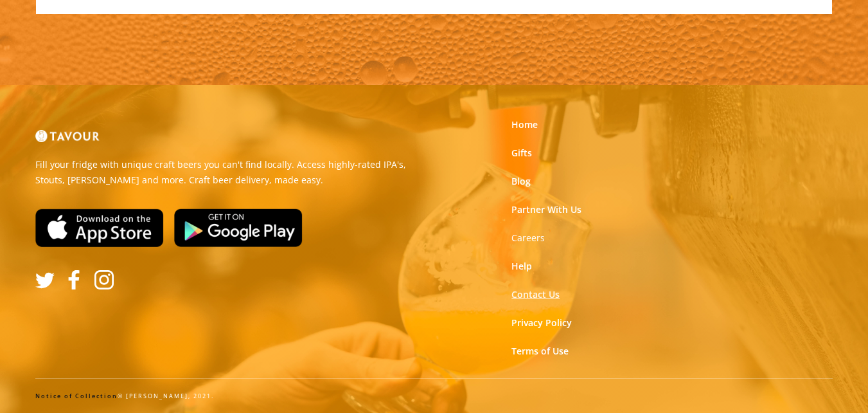 The width and height of the screenshot is (868, 413). What do you see at coordinates (540, 351) in the screenshot?
I see `a: Terms of Use` at bounding box center [540, 351].